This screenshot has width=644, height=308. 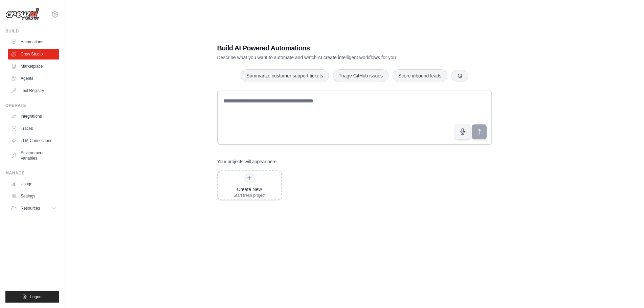 I want to click on a: Environment Variables, so click(x=33, y=156).